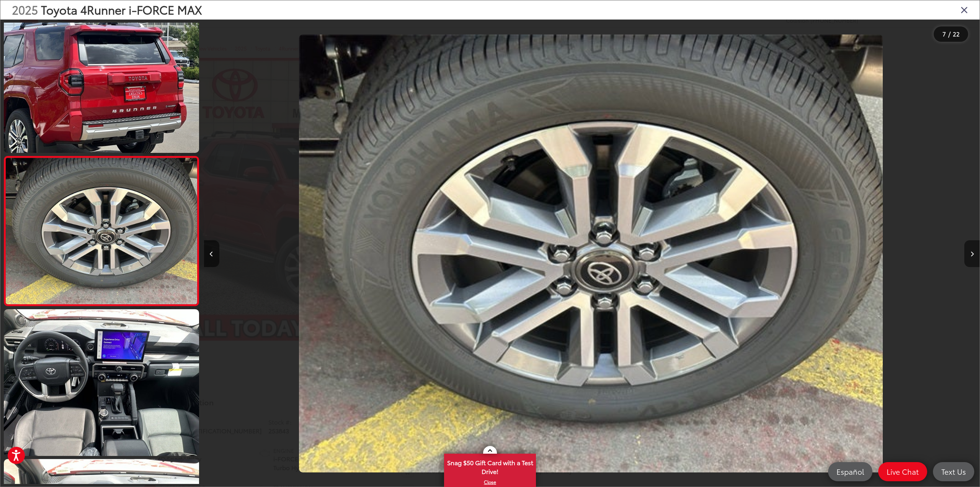 This screenshot has width=980, height=487. What do you see at coordinates (25, 9) in the screenshot?
I see `span: 2025` at bounding box center [25, 9].